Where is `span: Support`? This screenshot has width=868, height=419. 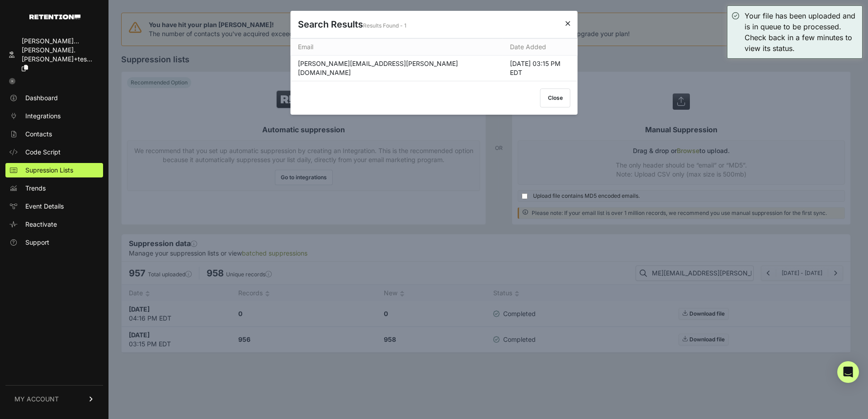
span: Support is located at coordinates (37, 243).